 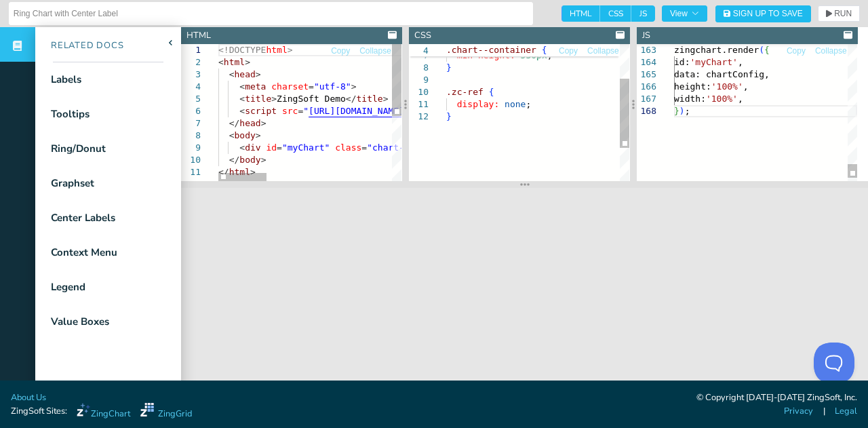 I want to click on span: src, so click(x=290, y=110).